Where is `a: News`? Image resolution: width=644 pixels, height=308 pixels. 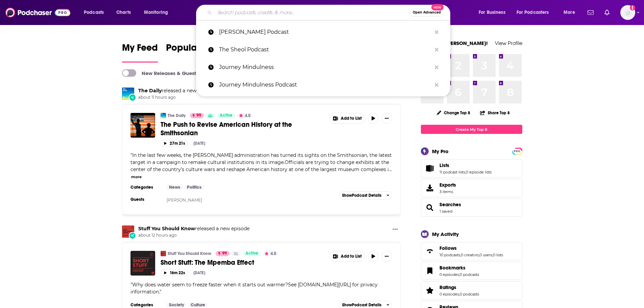
a: News is located at coordinates (174, 187).